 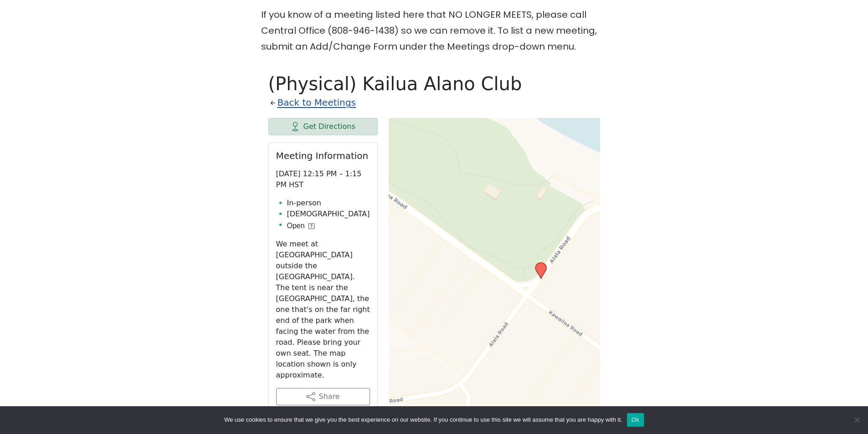 What do you see at coordinates (323, 156) in the screenshot?
I see `h2: Meeting Information` at bounding box center [323, 156].